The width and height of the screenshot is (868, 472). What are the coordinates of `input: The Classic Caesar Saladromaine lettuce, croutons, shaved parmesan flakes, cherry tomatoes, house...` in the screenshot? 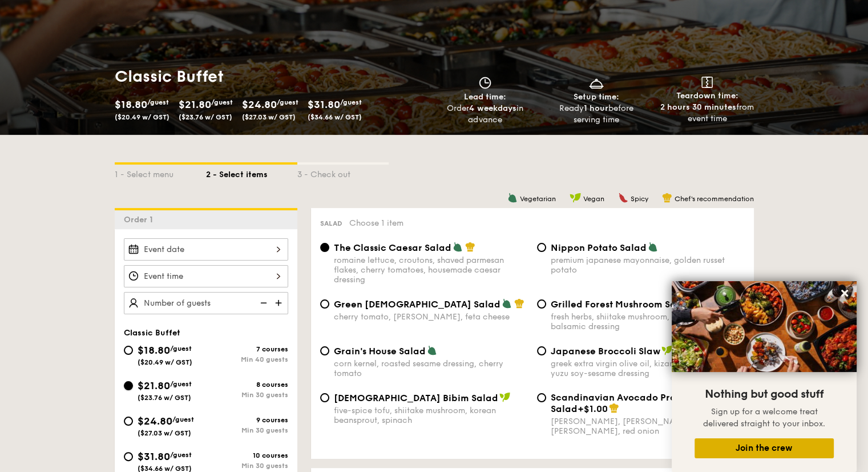 It's located at (325, 247).